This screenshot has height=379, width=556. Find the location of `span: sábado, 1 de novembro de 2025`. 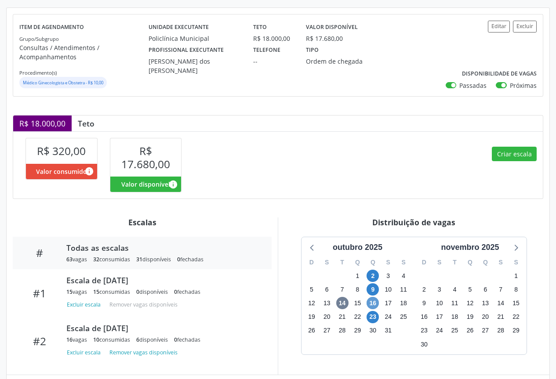

span: sábado, 1 de novembro de 2025 is located at coordinates (516, 276).